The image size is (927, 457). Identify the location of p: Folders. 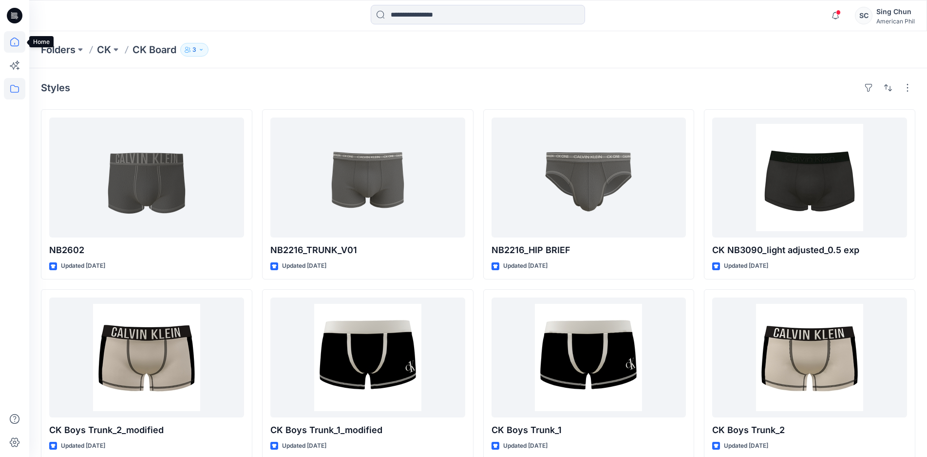
(58, 50).